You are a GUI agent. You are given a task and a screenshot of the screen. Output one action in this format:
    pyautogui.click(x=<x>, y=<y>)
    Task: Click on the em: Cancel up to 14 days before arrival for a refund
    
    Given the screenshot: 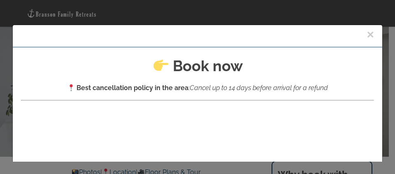 What is the action you would take?
    pyautogui.click(x=259, y=88)
    